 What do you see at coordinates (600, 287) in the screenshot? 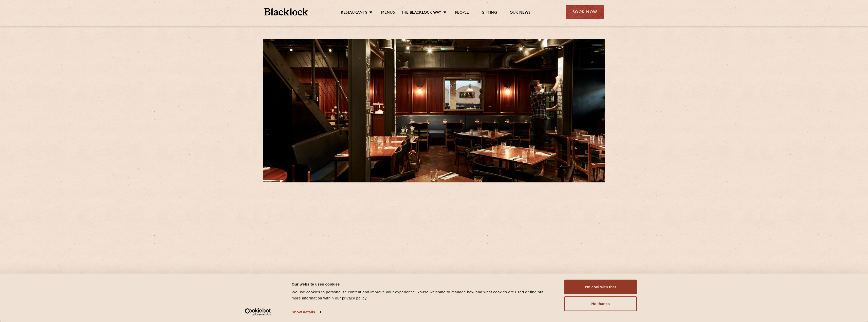
I see `button: I'm cool with that` at bounding box center [600, 287].